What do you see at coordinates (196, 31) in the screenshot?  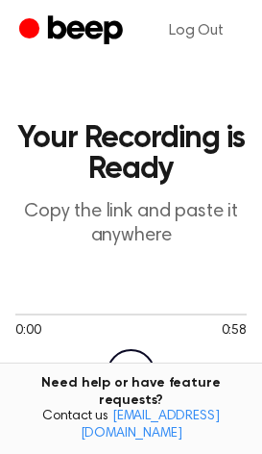 I see `a: Log Out` at bounding box center [196, 31].